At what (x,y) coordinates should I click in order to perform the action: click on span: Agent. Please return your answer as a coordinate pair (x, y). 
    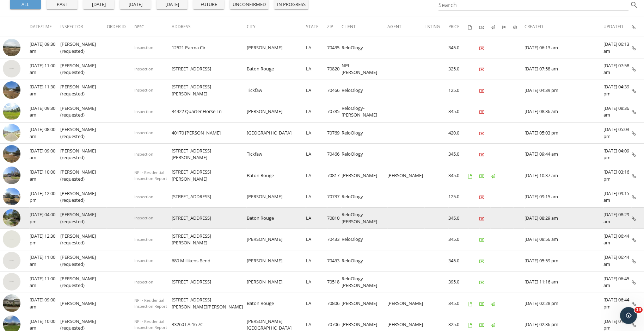
    Looking at the image, I should click on (394, 26).